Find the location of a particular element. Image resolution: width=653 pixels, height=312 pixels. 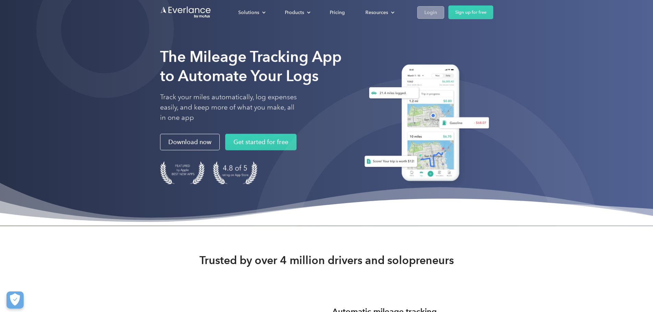

a: Go to homepage is located at coordinates (186, 12).